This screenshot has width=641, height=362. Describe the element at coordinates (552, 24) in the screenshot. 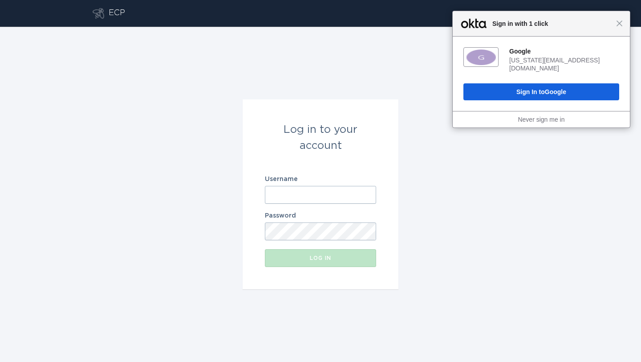

I see `span: Sign in with 1 click` at that location.